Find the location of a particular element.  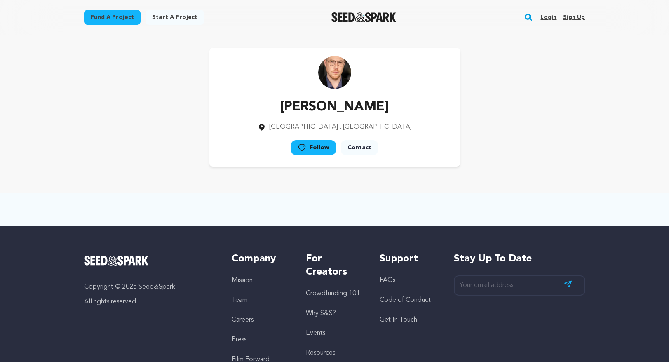

p: All rights reserved is located at coordinates (150, 302).